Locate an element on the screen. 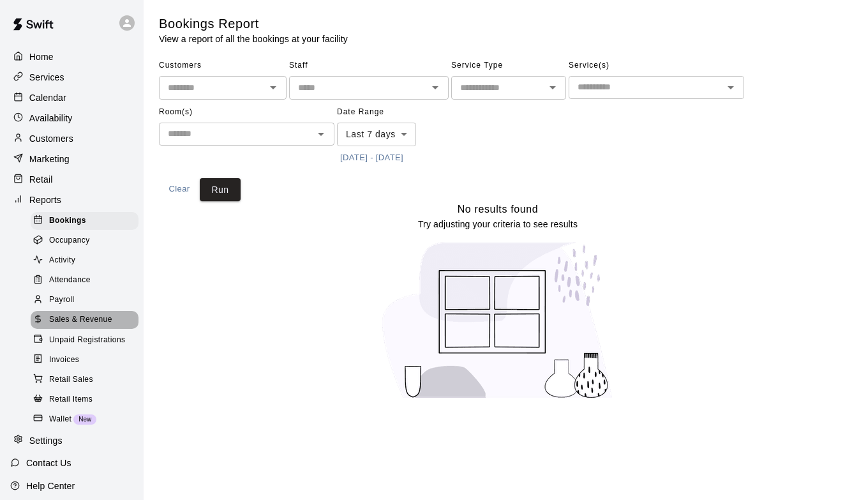 Image resolution: width=852 pixels, height=500 pixels. span: Staff is located at coordinates (369, 66).